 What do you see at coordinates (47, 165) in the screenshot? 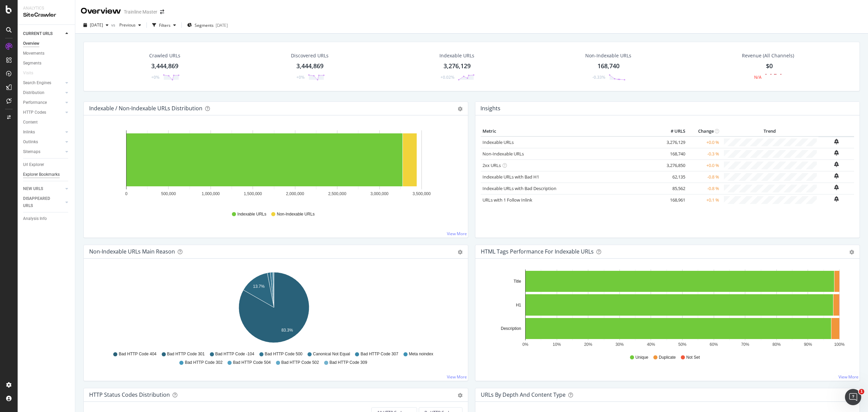
I see `a: Url Explorer` at bounding box center [47, 165].